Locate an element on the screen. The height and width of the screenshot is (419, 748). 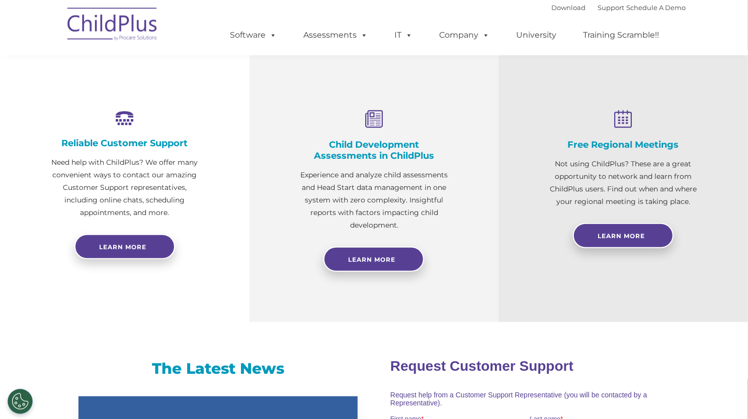
span: Last name is located at coordinates (155, 70).